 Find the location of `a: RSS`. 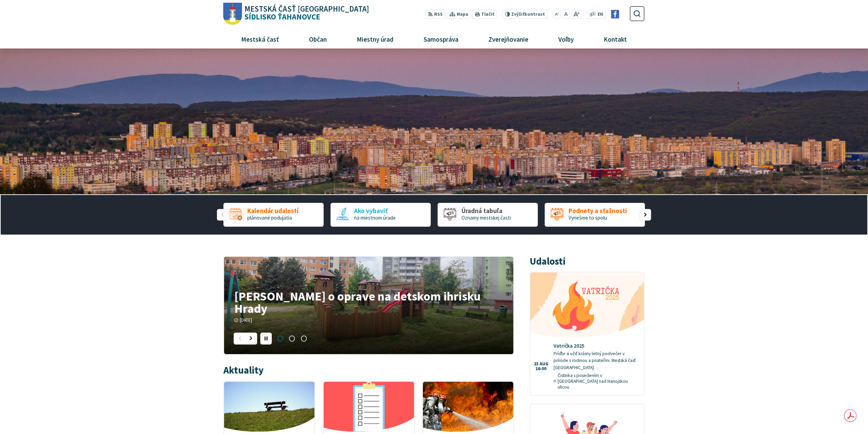

a: RSS is located at coordinates (435, 14).